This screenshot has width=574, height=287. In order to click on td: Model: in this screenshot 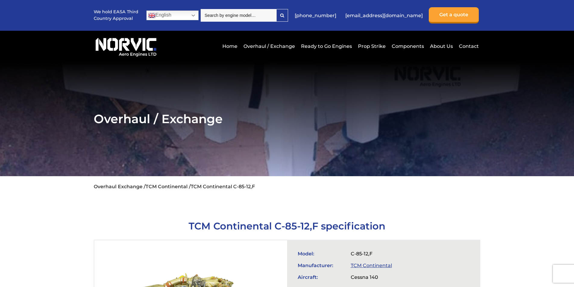, I will do `click(321, 254)`.